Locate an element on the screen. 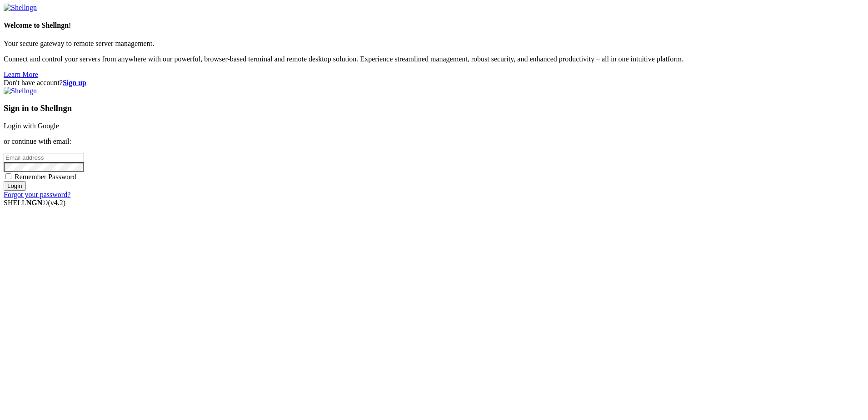 This screenshot has height=420, width=868. a: Learn More is located at coordinates (21, 74).